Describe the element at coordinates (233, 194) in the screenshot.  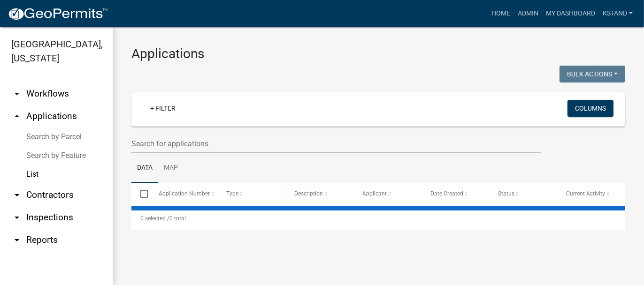
I see `span: Type` at that location.